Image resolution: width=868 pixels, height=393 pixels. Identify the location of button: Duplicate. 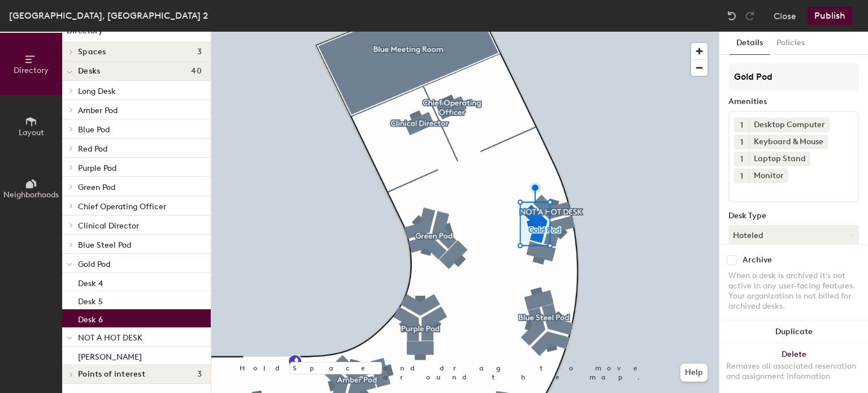
(794, 332).